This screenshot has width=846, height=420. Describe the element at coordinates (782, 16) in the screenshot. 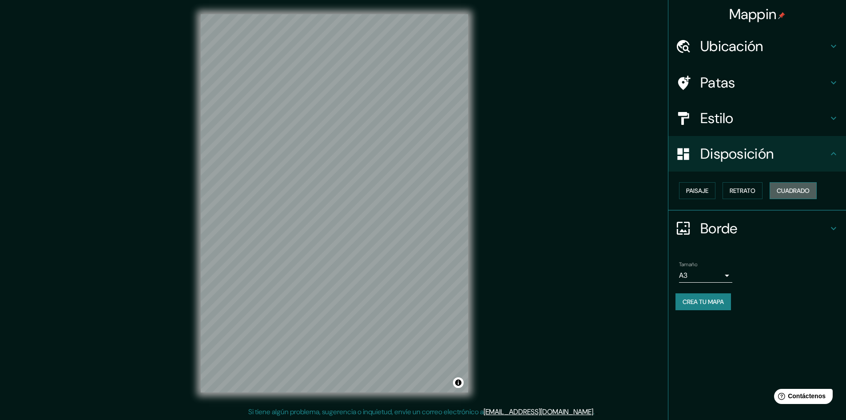

I see `img: pin-icon.png` at that location.